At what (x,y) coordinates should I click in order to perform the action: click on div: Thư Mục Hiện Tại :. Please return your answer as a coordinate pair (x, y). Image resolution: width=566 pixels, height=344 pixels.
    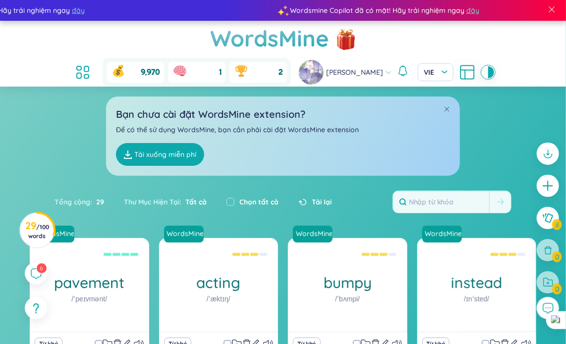
    Looking at the image, I should click on (165, 202).